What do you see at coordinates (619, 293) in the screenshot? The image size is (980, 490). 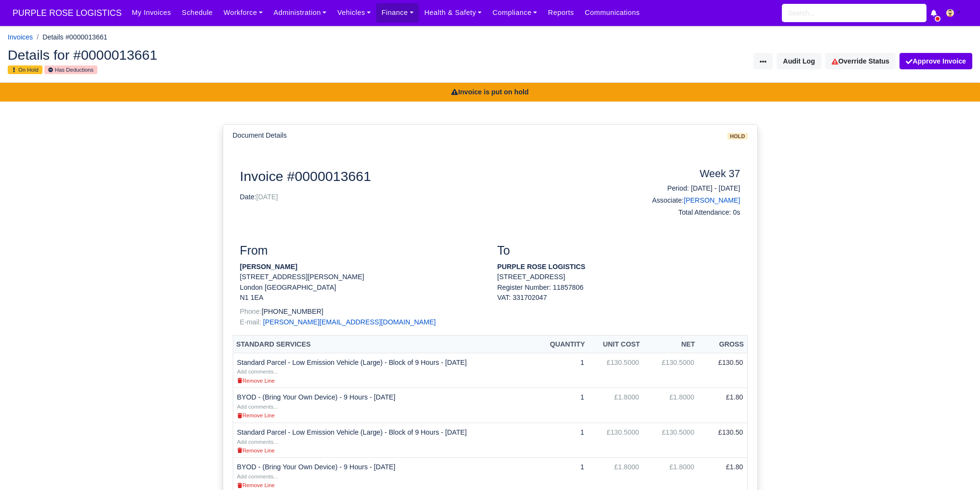 I see `div: Register Number: 11857806` at bounding box center [619, 293].